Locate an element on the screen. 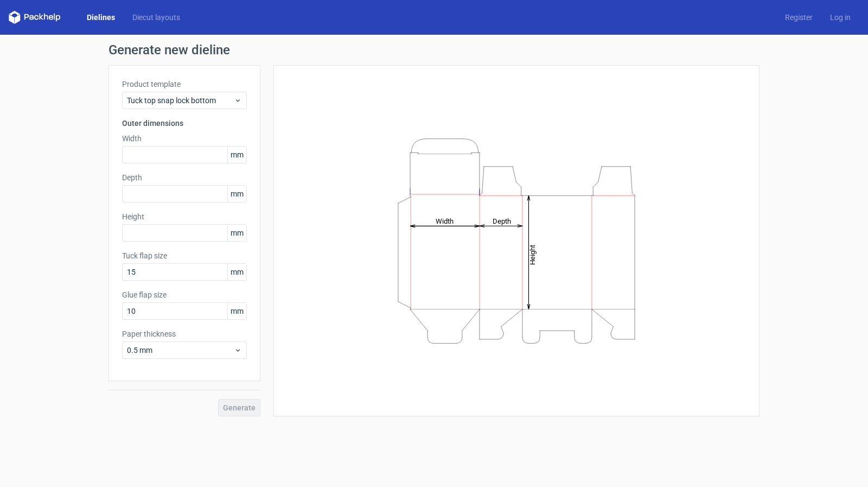  label: Product template is located at coordinates (184, 84).